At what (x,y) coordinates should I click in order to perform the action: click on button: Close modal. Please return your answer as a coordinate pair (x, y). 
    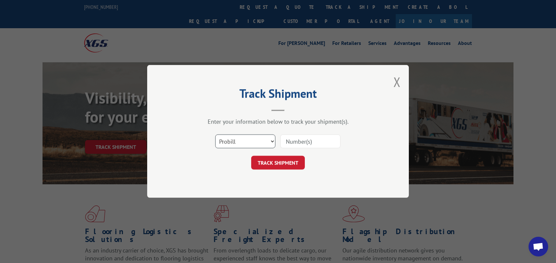
    Looking at the image, I should click on (397, 82).